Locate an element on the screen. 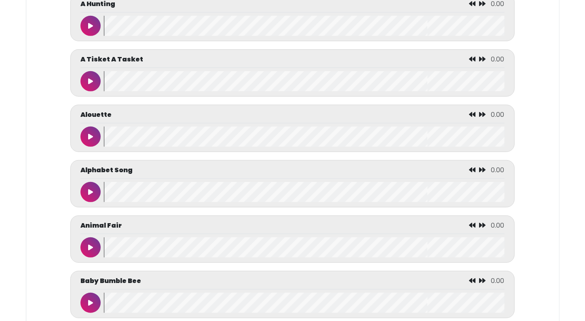 This screenshot has height=321, width=585. p: Animal Fair is located at coordinates (101, 226).